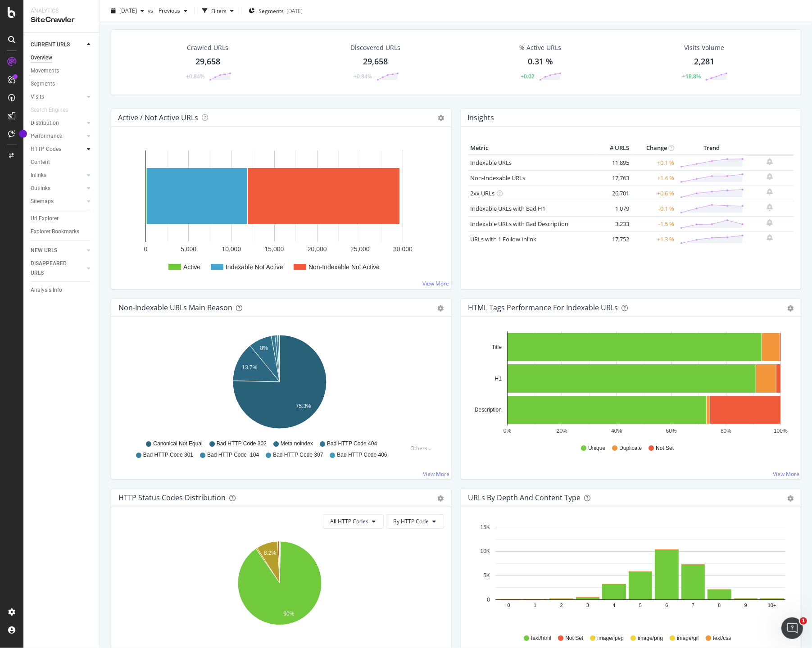 The image size is (812, 648). What do you see at coordinates (540, 48) in the screenshot?
I see `div: % Active URLs` at bounding box center [540, 48].